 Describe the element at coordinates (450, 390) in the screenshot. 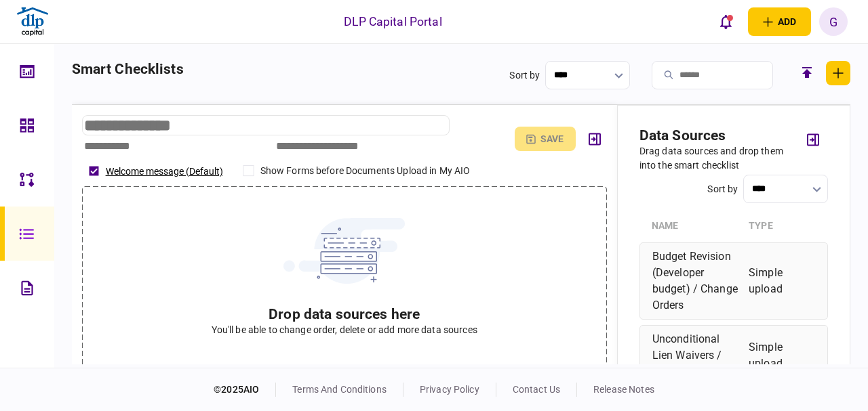

I see `a: privacy policy` at that location.